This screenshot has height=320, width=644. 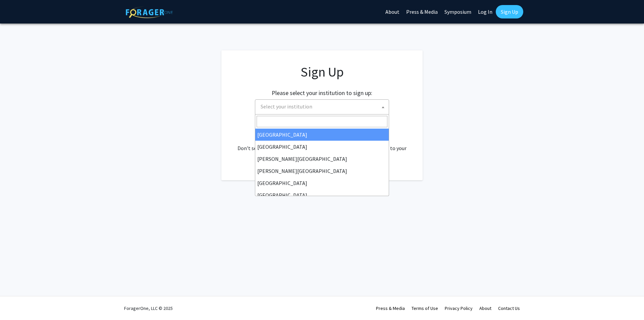 I want to click on h2: Please select your institution to sign up:, so click(x=322, y=93).